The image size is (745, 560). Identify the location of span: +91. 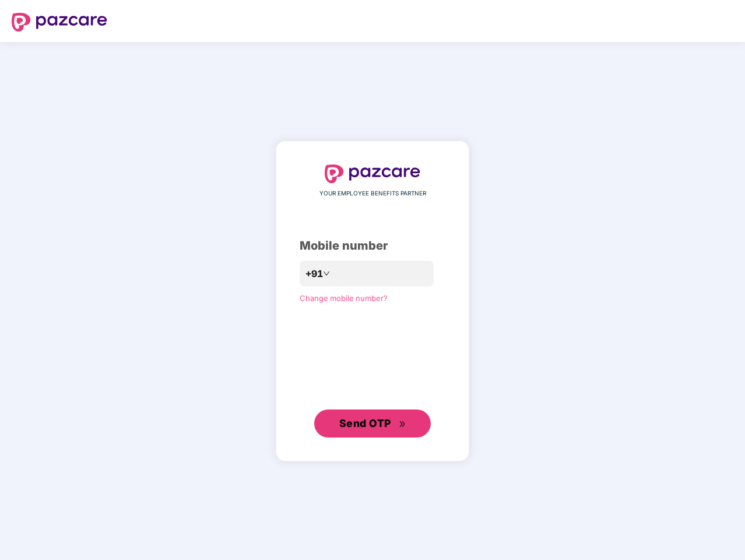
(314, 274).